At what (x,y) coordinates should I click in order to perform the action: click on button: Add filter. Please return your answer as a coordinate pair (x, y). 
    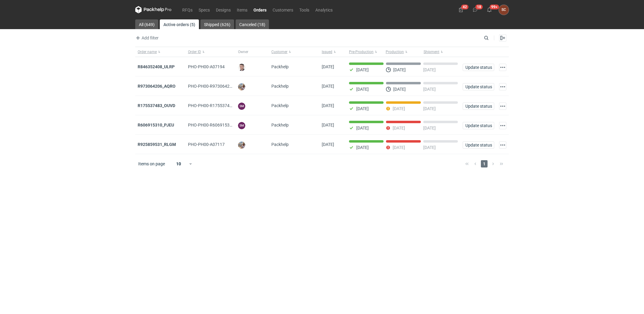
    Looking at the image, I should click on (147, 38).